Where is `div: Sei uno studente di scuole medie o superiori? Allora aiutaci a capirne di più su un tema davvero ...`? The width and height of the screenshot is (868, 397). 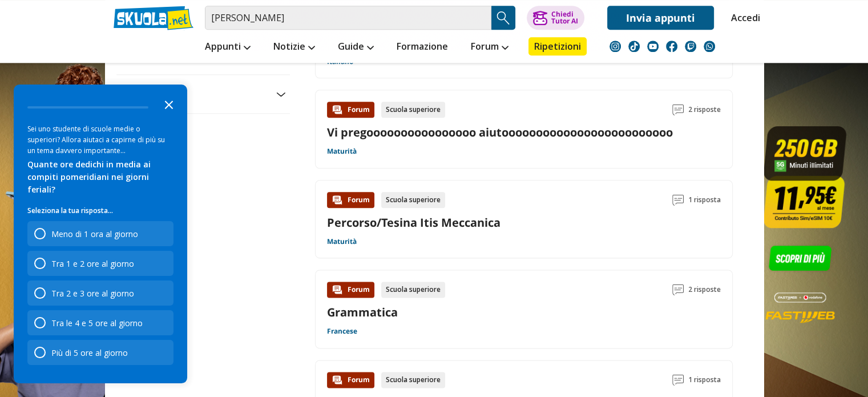 div: Sei uno studente di scuole medie o superiori? Allora aiutaci a capirne di più su un tema davvero ... is located at coordinates (101, 139).